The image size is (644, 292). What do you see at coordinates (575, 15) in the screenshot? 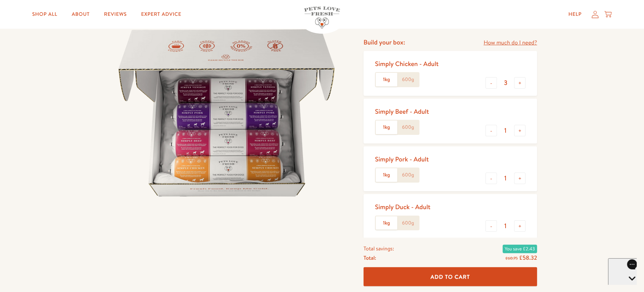
I see `a: Help` at bounding box center [575, 15].